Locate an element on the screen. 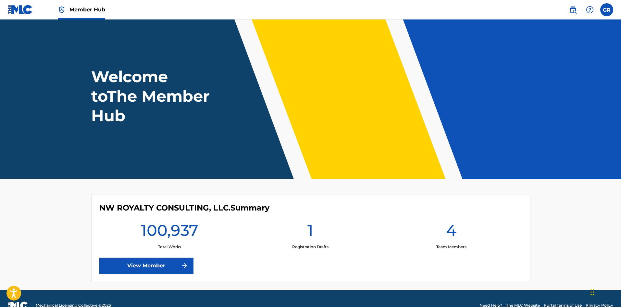 The width and height of the screenshot is (621, 307). img: MLC Logo is located at coordinates (20, 9).